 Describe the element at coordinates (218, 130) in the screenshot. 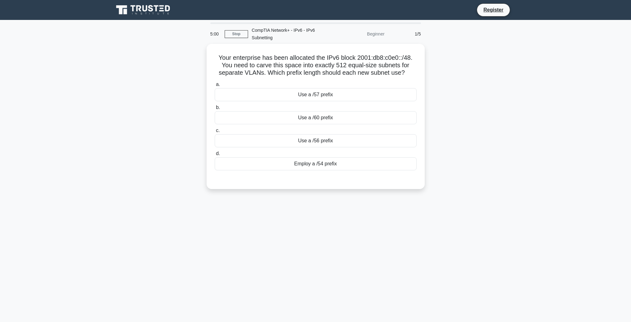

I see `span: c.` at that location.